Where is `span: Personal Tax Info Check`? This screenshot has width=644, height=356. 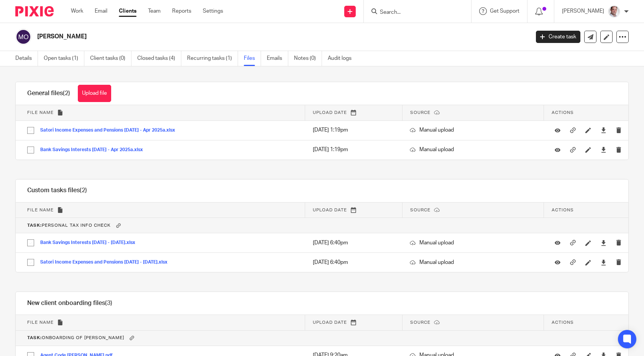
span: Personal Tax Info Check is located at coordinates (69, 225).